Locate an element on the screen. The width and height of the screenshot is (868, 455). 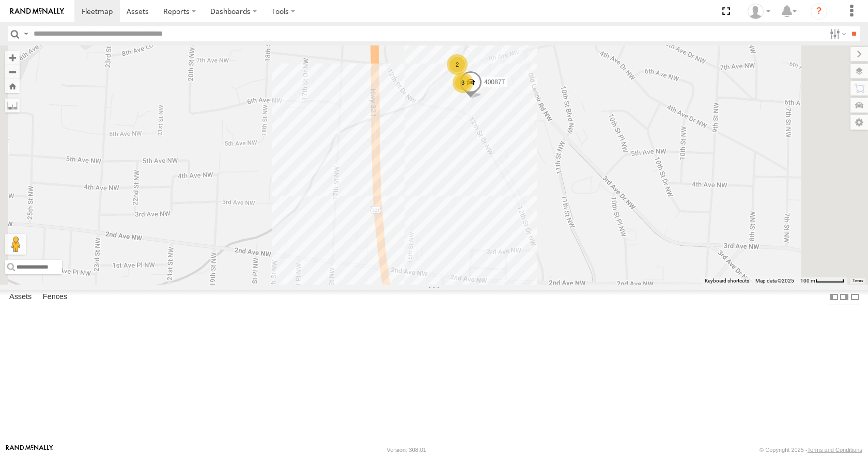
button: Zoom out is located at coordinates (13, 72).